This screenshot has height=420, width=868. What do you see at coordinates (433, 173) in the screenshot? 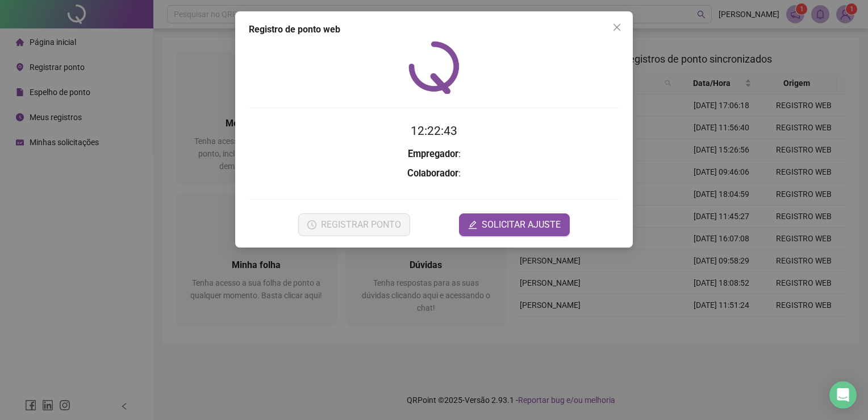
I see `strong: Colaborador` at bounding box center [433, 173].